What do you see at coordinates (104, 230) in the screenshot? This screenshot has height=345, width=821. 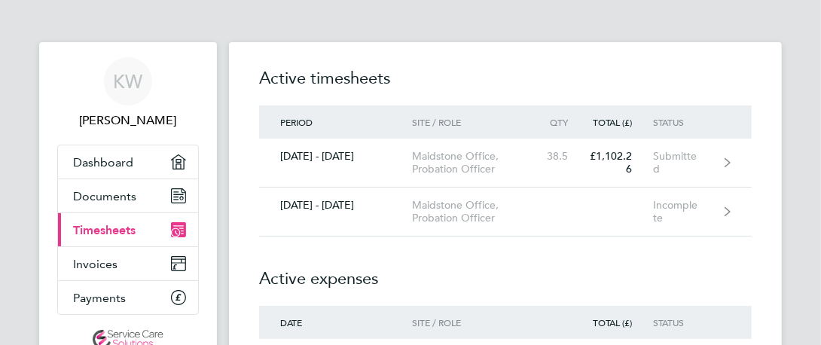 I see `span: Timesheets` at bounding box center [104, 230].